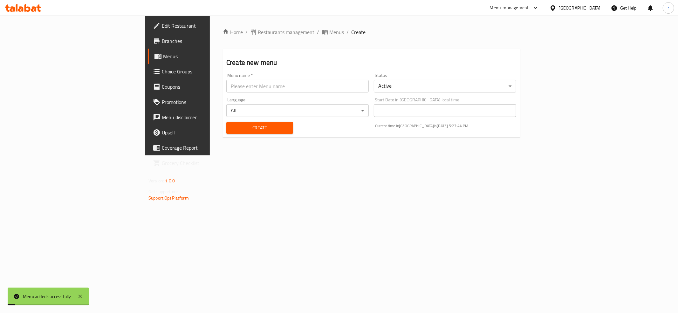  Describe the element at coordinates (445, 86) in the screenshot. I see `div: Active` at that location.